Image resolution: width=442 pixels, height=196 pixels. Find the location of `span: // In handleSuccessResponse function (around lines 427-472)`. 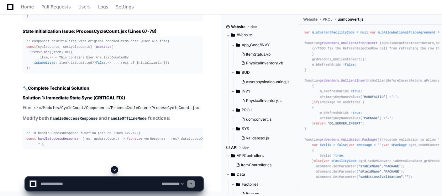

span: // In handleSuccessResponse function (around lines 427-472) is located at coordinates (83, 133).